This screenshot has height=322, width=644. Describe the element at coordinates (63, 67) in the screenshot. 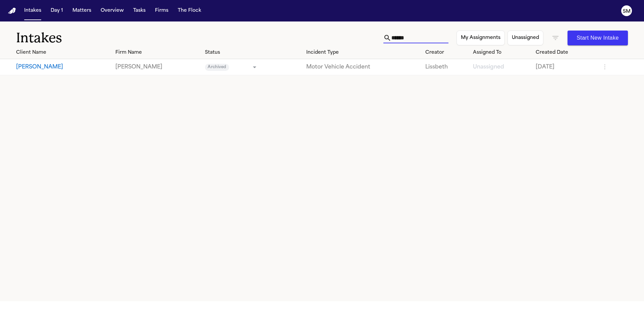

I see `button: View details for Ayelen Carrion` at that location.